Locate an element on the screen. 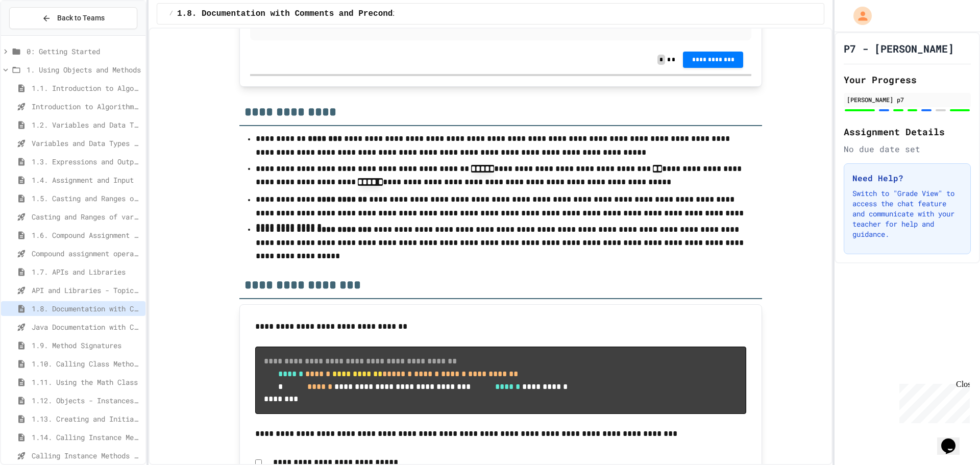 The image size is (980, 465). span: 1.12. Objects - Instances of Classes is located at coordinates (87, 400).